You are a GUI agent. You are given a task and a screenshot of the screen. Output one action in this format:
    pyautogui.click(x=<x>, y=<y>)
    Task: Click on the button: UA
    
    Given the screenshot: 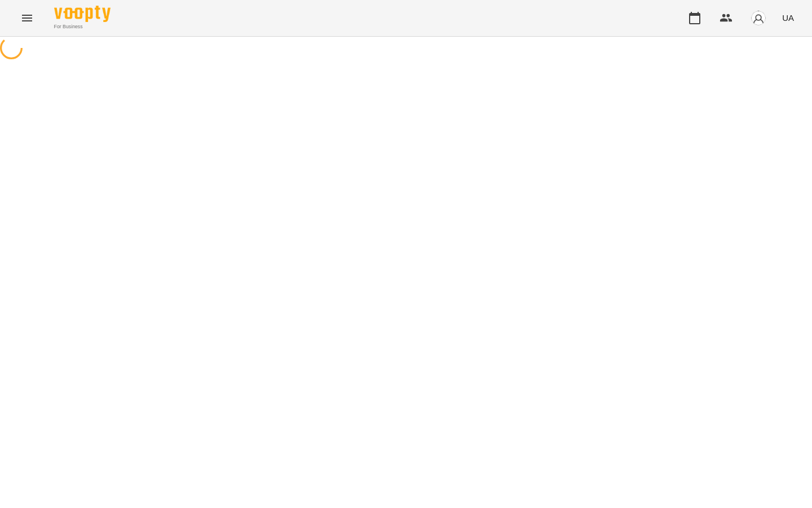 What is the action you would take?
    pyautogui.click(x=787, y=17)
    